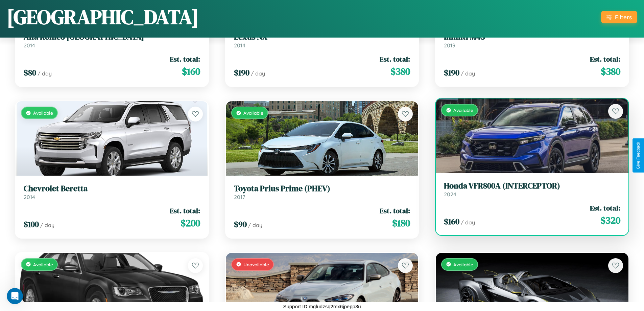 This screenshot has height=311, width=644. I want to click on button: Filters, so click(619, 17).